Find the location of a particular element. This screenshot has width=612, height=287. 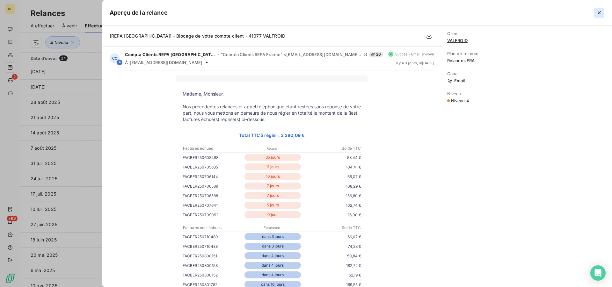

div: CC is located at coordinates (115, 58).